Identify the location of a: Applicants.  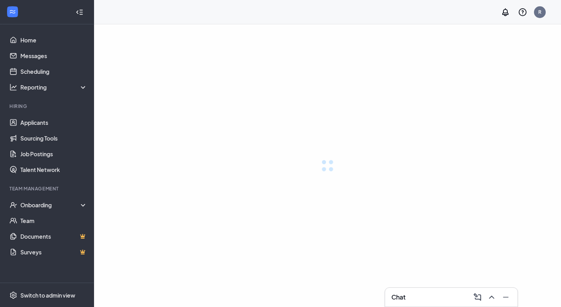
(54, 122).